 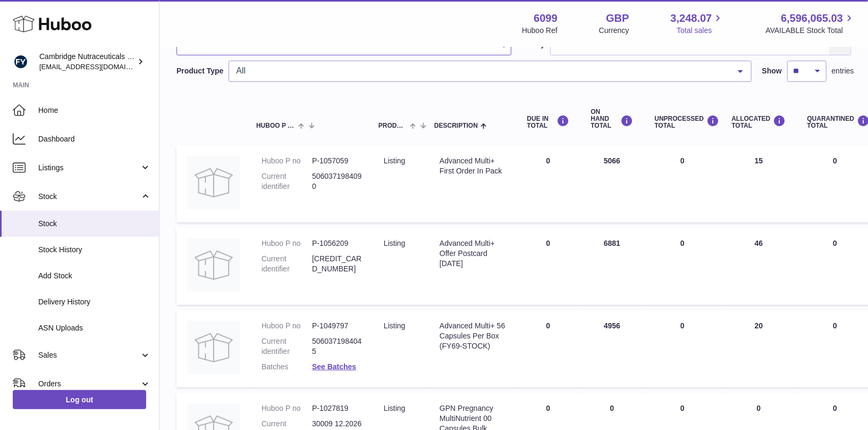 I want to click on div: ON HAND Total, so click(x=612, y=119).